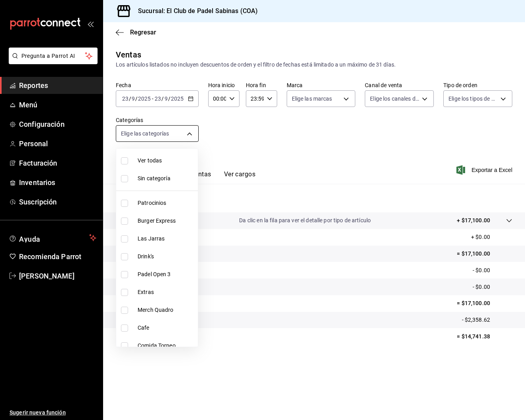 The image size is (525, 420). What do you see at coordinates (166, 274) in the screenshot?
I see `span: Padel Open 3` at bounding box center [166, 274].